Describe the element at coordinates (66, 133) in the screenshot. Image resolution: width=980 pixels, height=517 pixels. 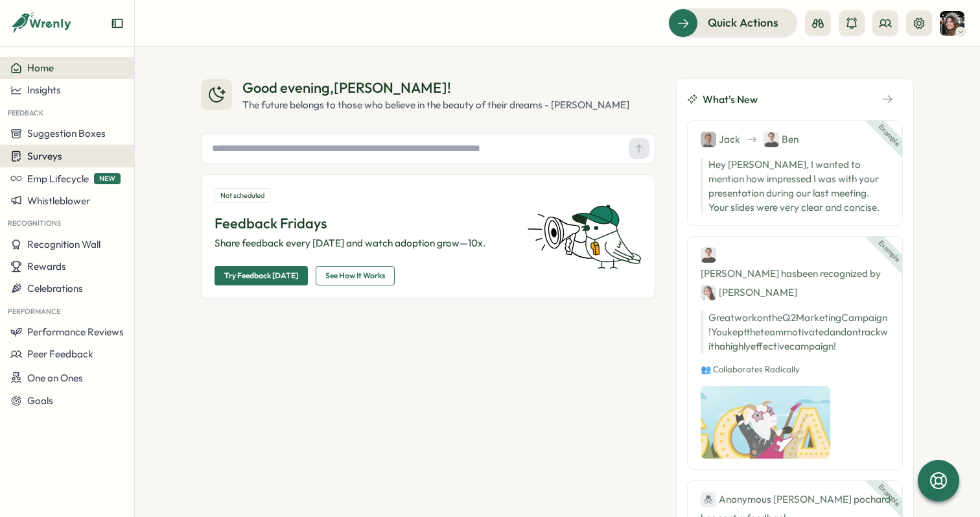
I see `span: Suggestion Boxes` at that location.